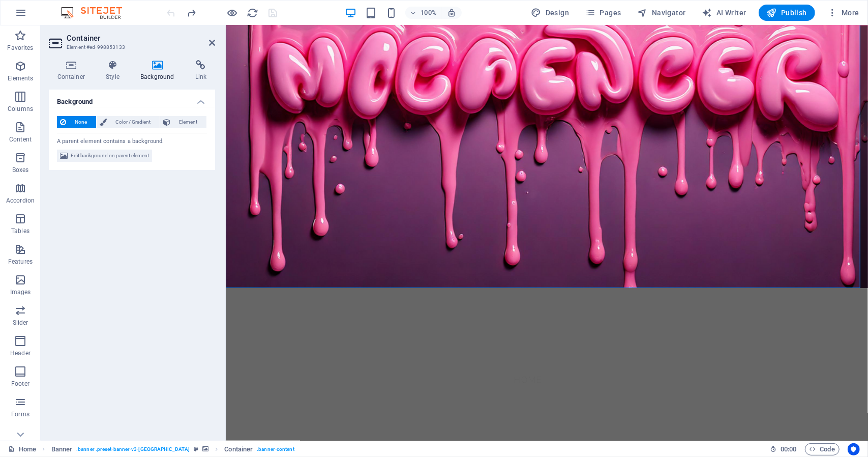  What do you see at coordinates (131, 47) in the screenshot?
I see `h3: Element #ed-998853133` at bounding box center [131, 47].